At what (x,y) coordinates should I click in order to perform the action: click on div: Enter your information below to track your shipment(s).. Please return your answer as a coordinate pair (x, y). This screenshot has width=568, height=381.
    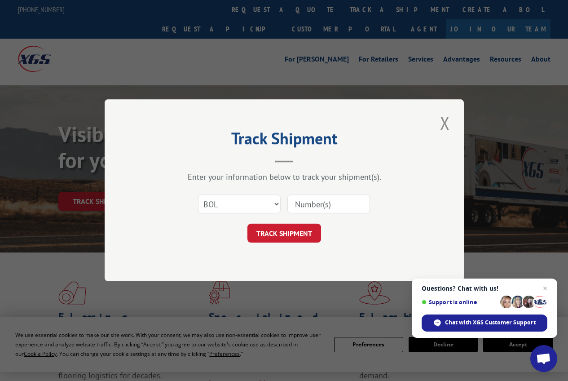
    Looking at the image, I should click on (284, 177).